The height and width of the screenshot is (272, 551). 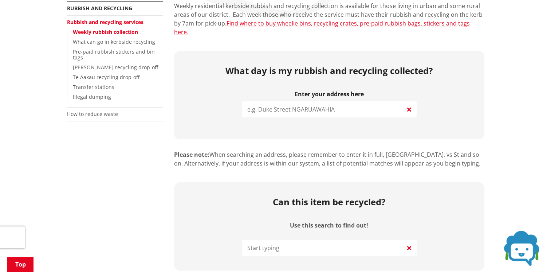 I want to click on input: e.g. Duke Street NGARUAWAHIA, so click(x=329, y=109).